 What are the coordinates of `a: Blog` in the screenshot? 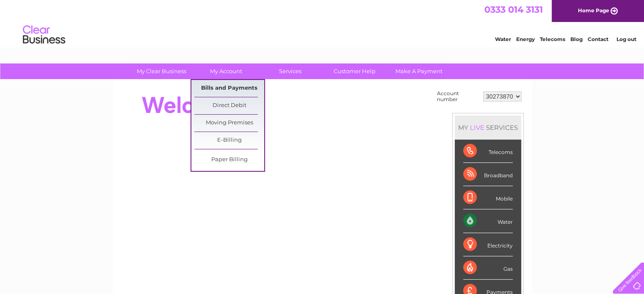 It's located at (576, 39).